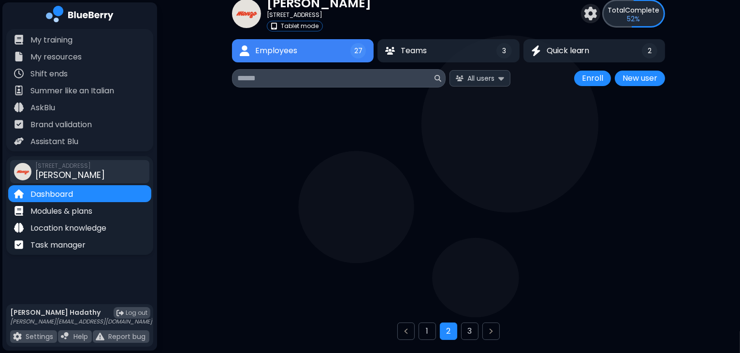 This screenshot has width=740, height=353. Describe the element at coordinates (481, 78) in the screenshot. I see `span: All users` at that location.